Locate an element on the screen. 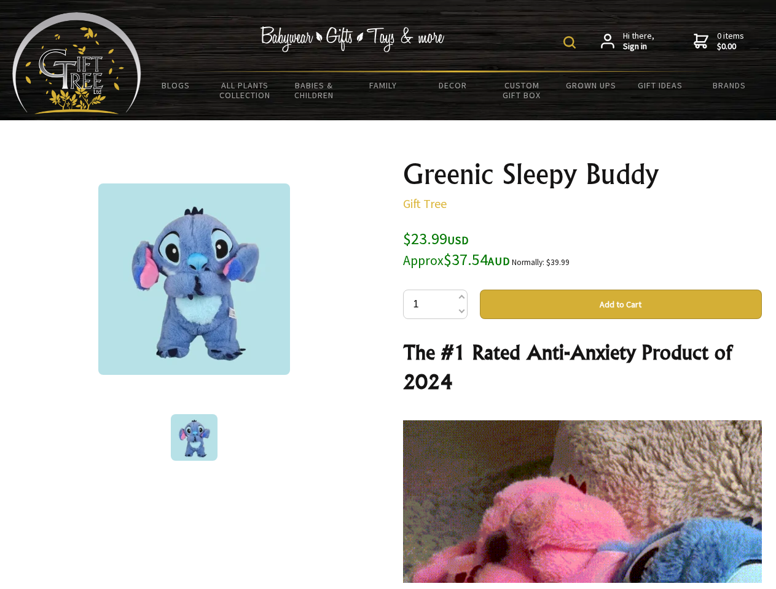 The image size is (776, 589). small: Normally: $39.99 is located at coordinates (540, 262).